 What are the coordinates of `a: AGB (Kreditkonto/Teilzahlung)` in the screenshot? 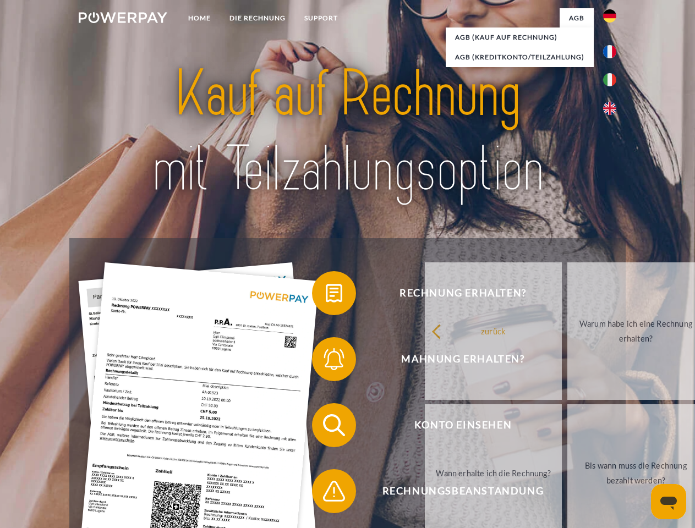 It's located at (519, 57).